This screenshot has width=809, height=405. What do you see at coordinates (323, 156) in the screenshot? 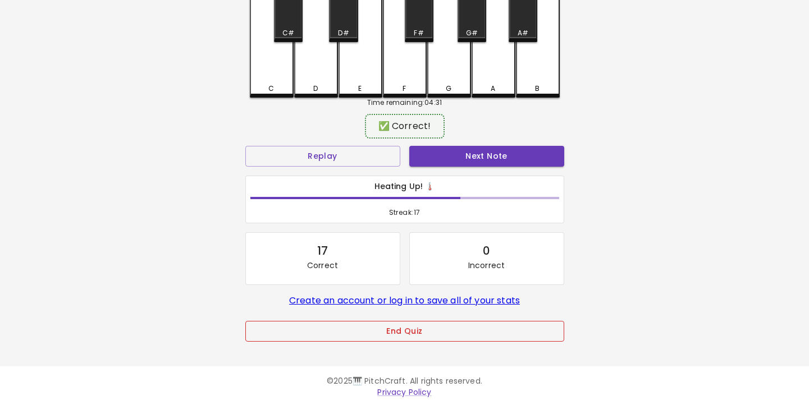
I see `button: Replay` at bounding box center [323, 156].